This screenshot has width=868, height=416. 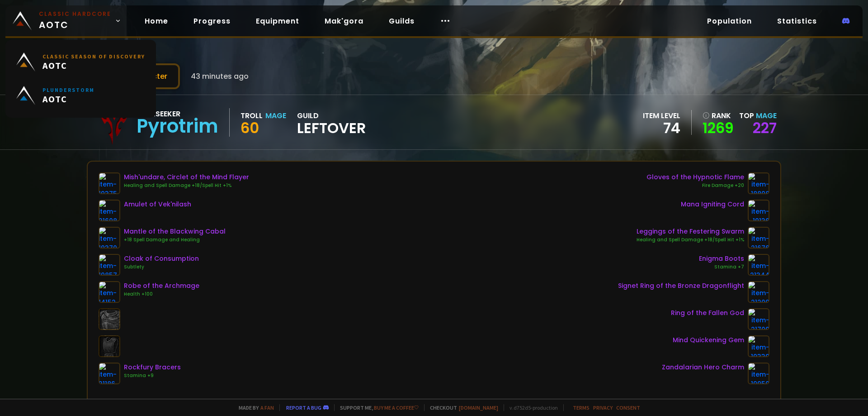 What do you see at coordinates (212, 21) in the screenshot?
I see `a: Progress` at bounding box center [212, 21].